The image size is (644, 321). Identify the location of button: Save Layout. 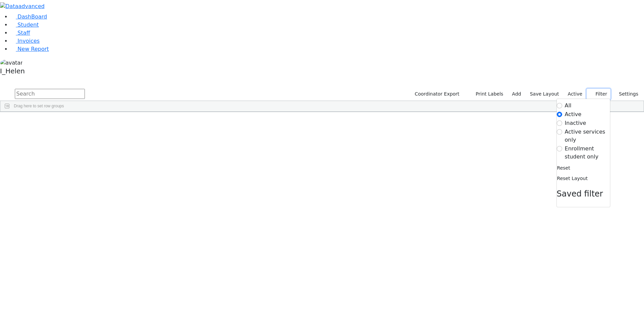
(545, 94).